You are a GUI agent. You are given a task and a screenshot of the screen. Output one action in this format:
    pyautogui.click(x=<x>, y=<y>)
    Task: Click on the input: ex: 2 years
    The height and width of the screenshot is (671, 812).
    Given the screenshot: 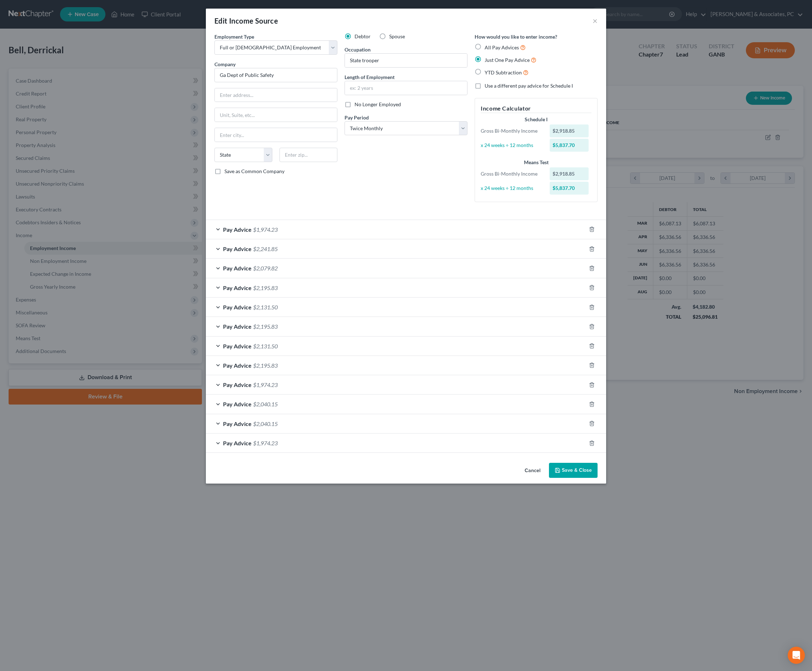 What is the action you would take?
    pyautogui.click(x=406, y=88)
    